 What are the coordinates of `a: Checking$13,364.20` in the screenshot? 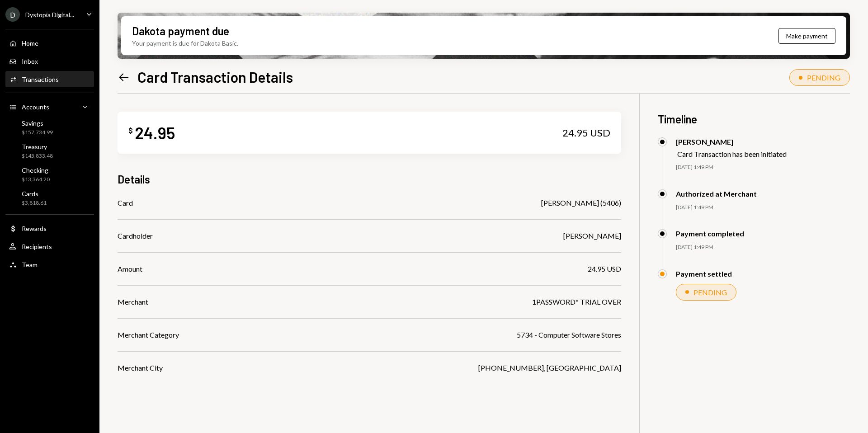 It's located at (50, 175).